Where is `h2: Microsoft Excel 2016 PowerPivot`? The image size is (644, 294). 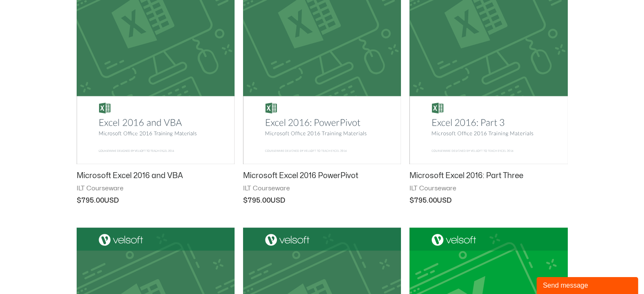 h2: Microsoft Excel 2016 PowerPivot is located at coordinates (322, 175).